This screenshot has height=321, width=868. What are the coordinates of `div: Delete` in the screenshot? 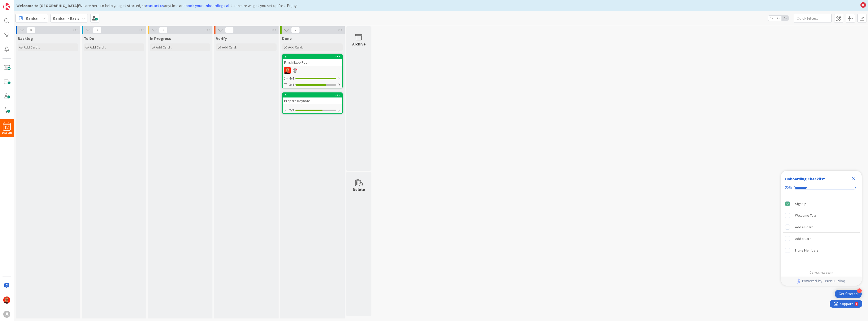 It's located at (359, 189).